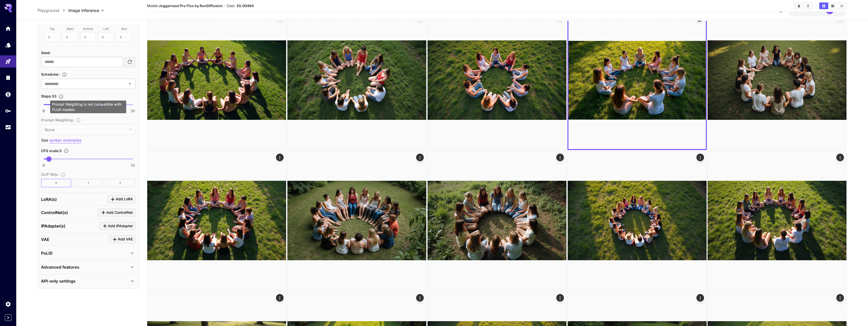 Image resolution: width=868 pixels, height=326 pixels. I want to click on p: PuLID, so click(47, 253).